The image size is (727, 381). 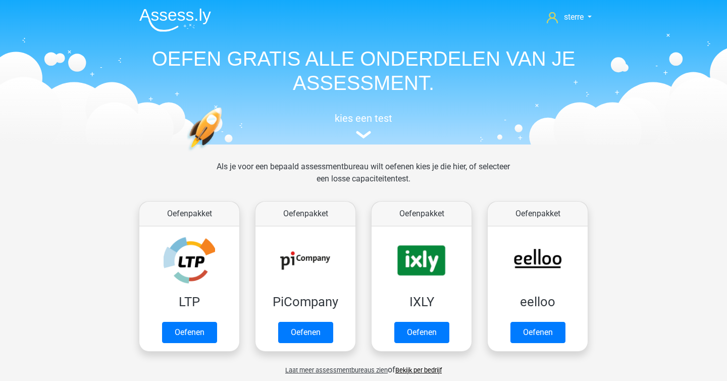 What do you see at coordinates (569, 17) in the screenshot?
I see `a: sterre` at bounding box center [569, 17].